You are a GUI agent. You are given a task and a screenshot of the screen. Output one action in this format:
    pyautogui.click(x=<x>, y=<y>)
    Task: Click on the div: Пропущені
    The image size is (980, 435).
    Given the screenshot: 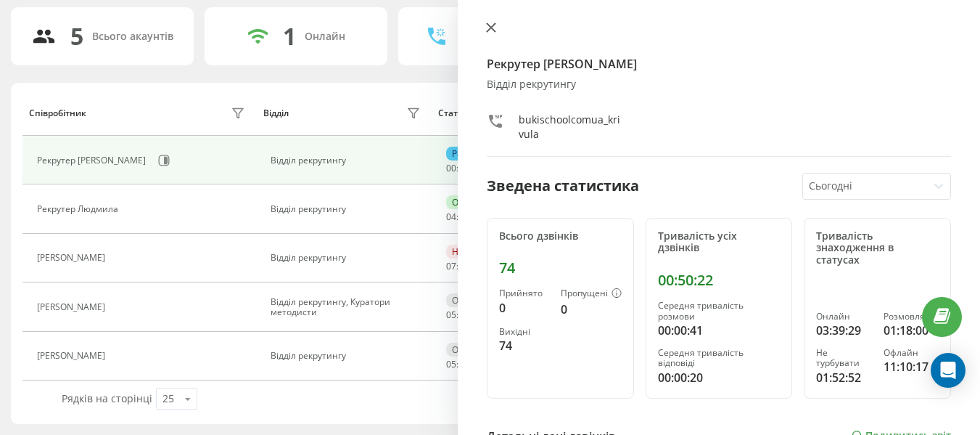 What is the action you would take?
    pyautogui.click(x=591, y=294)
    